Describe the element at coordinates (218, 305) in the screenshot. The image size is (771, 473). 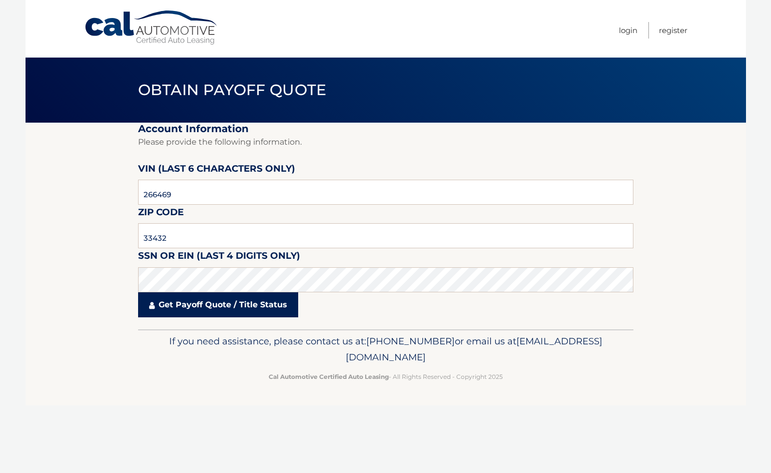
I see `a: Get Payoff Quote / Title Status` at that location.